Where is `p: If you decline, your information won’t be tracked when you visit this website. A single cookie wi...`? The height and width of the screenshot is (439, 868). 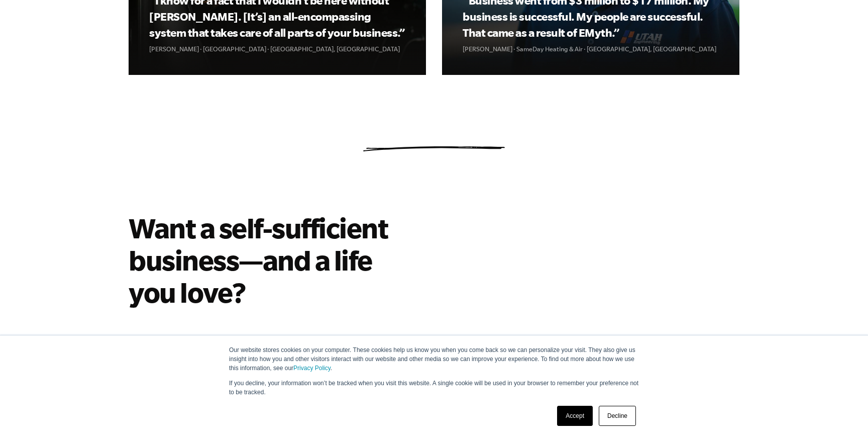
p: If you decline, your information won’t be tracked when you visit this website. A single cookie wi... is located at coordinates (434, 388).